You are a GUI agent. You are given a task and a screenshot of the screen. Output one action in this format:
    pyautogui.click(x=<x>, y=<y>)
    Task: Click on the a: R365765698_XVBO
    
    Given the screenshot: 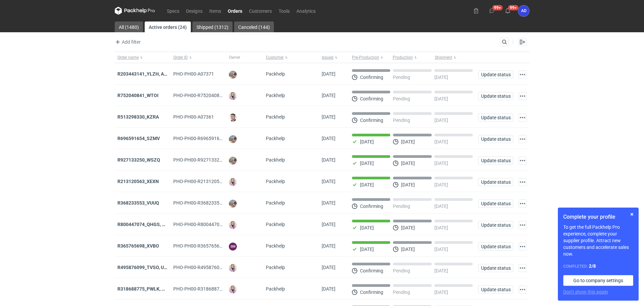 What is the action you would take?
    pyautogui.click(x=138, y=246)
    